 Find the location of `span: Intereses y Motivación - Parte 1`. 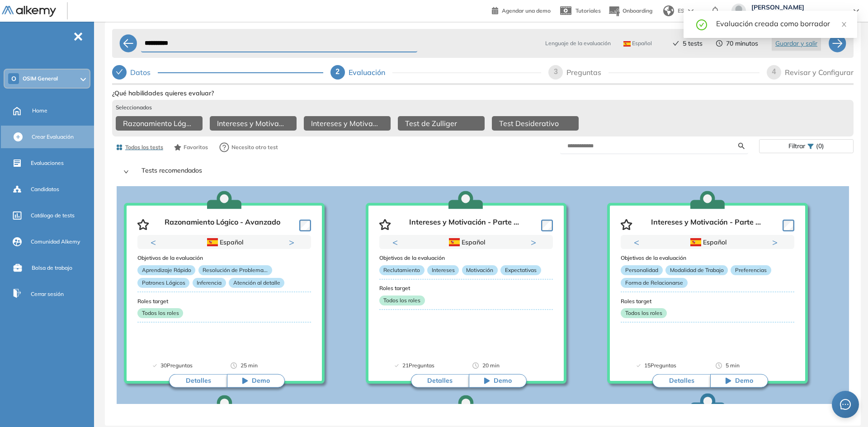

span: Intereses y Motivación - Parte 1 is located at coordinates (251, 124).